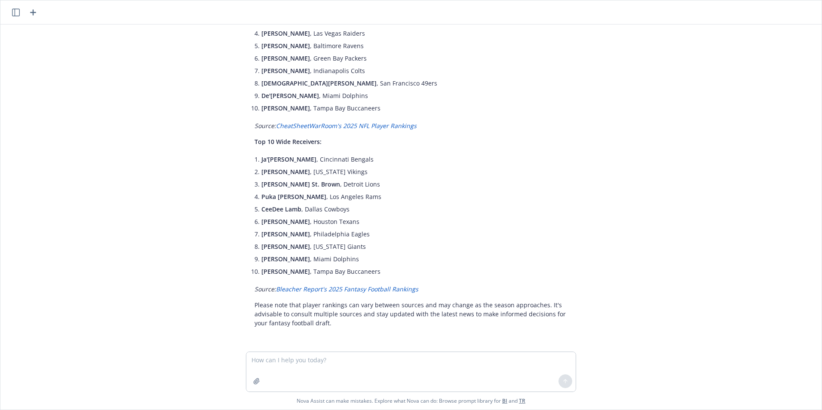 This screenshot has height=410, width=822. I want to click on li: , Dallas Cowboys, so click(414, 209).